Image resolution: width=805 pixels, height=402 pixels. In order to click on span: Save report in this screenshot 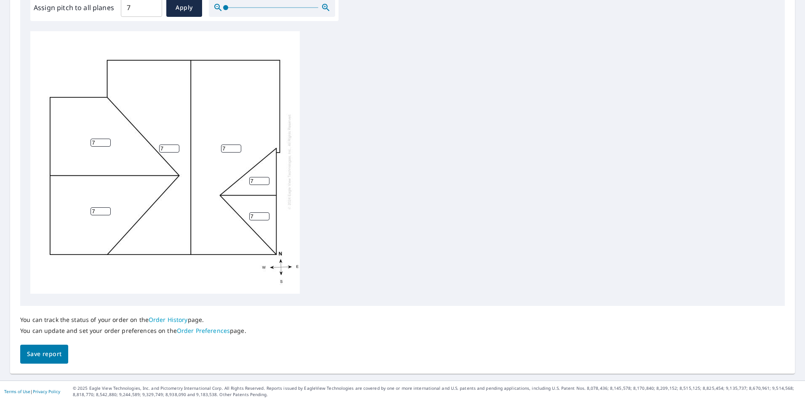, I will do `click(44, 354)`.